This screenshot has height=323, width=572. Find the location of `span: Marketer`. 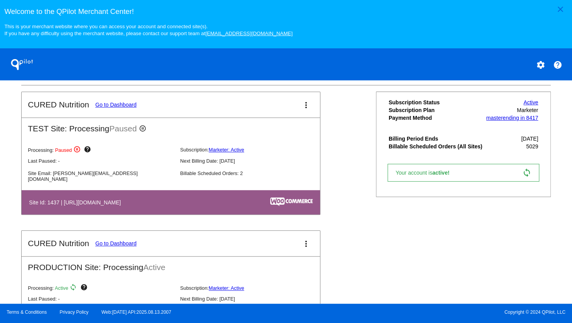

span: Marketer is located at coordinates (528, 110).